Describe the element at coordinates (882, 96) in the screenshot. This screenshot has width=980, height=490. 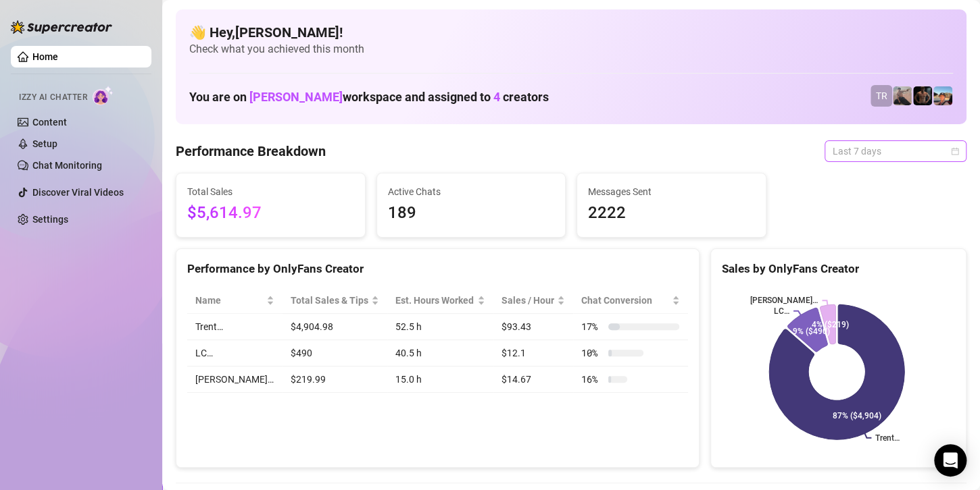
I see `span: TR` at that location.